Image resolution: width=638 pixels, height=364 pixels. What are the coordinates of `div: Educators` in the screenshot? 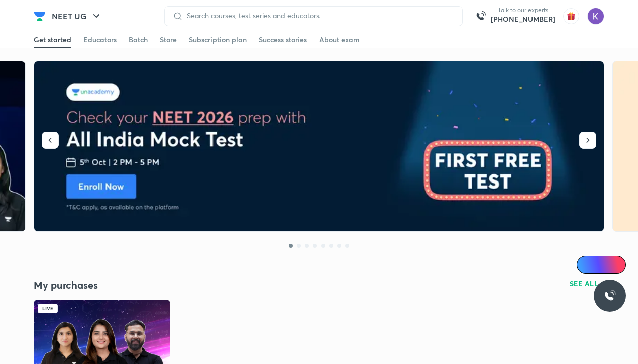 It's located at (100, 40).